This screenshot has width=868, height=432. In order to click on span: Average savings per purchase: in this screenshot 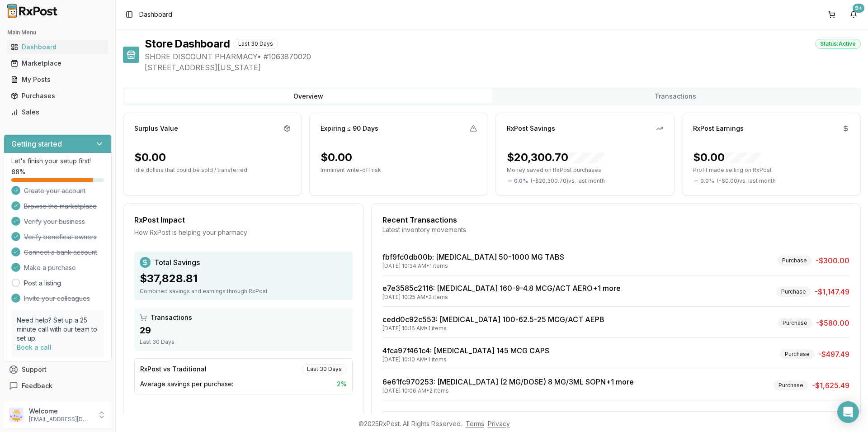, I will do `click(187, 384)`.